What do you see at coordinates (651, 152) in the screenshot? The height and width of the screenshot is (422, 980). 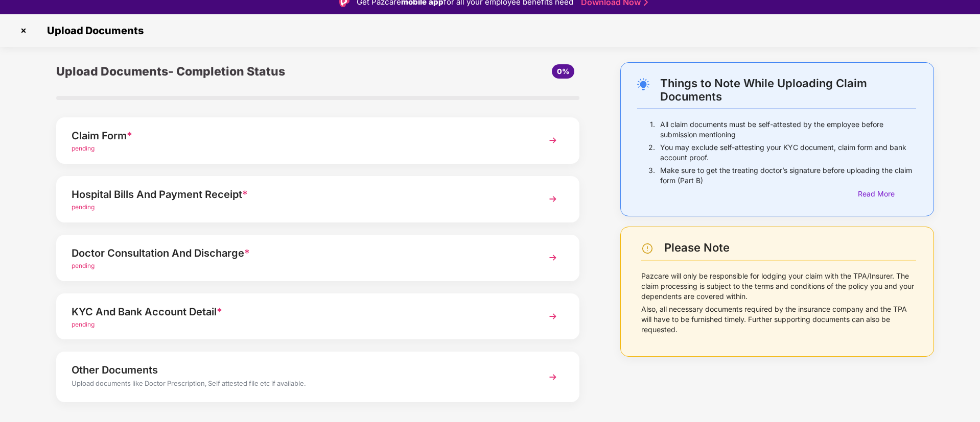 I see `p: 2.` at bounding box center [651, 152].